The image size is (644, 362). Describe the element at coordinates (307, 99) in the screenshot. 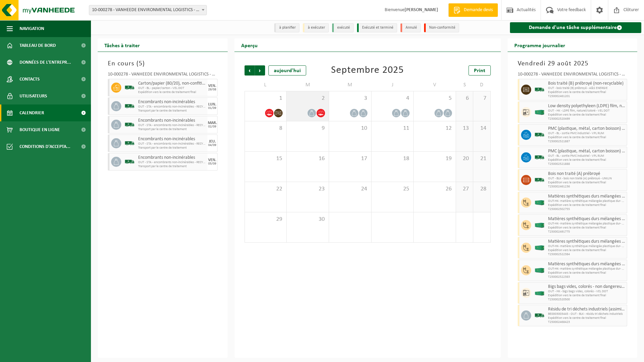

I see `span: 2` at that location.